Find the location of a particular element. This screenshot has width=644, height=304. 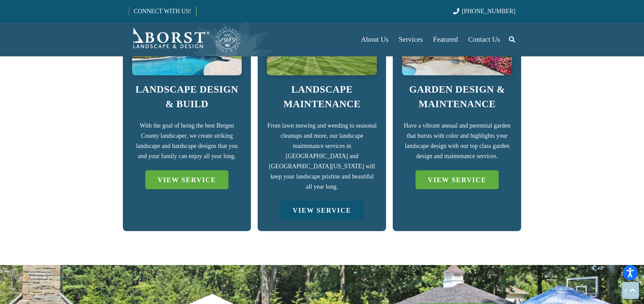

span: Contact Us is located at coordinates (484, 40).